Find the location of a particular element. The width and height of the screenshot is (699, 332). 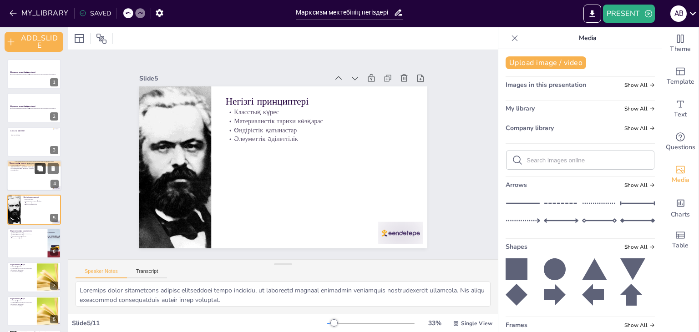

span: Click to add text is located at coordinates (15, 135).